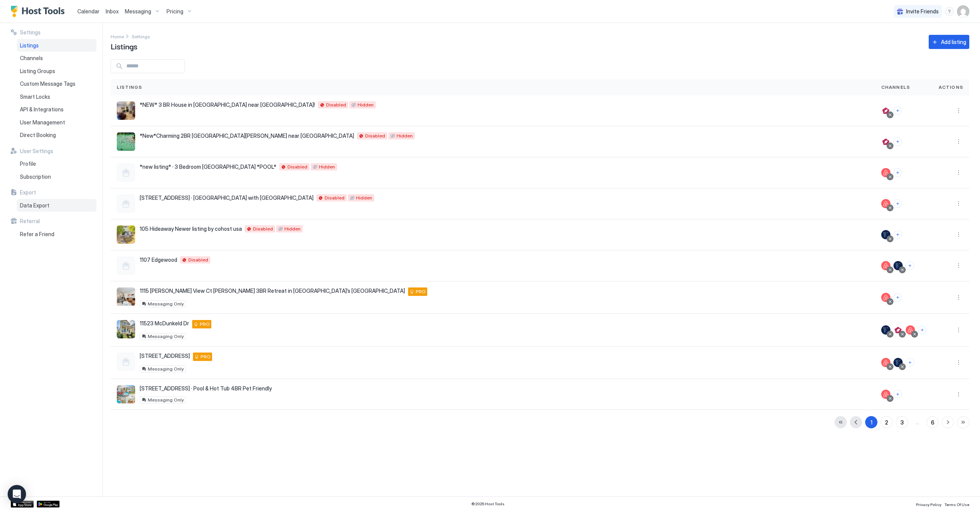 Image resolution: width=980 pixels, height=511 pixels. I want to click on span: Refer a Friend, so click(37, 235).